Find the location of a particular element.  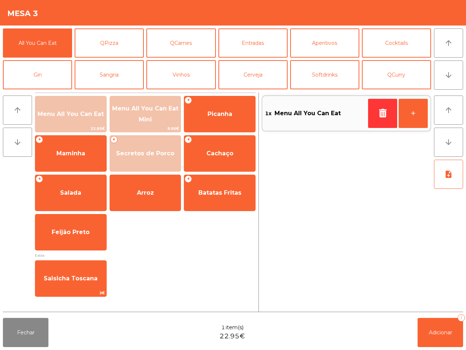

button: note_add is located at coordinates (449, 174).